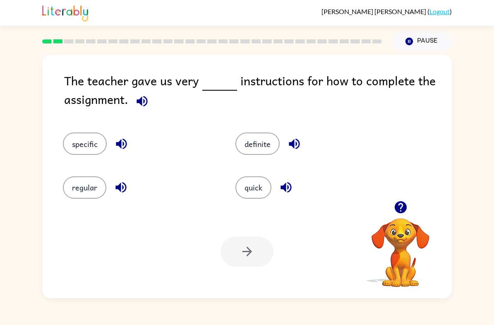  Describe the element at coordinates (65, 12) in the screenshot. I see `img: Literably` at that location.